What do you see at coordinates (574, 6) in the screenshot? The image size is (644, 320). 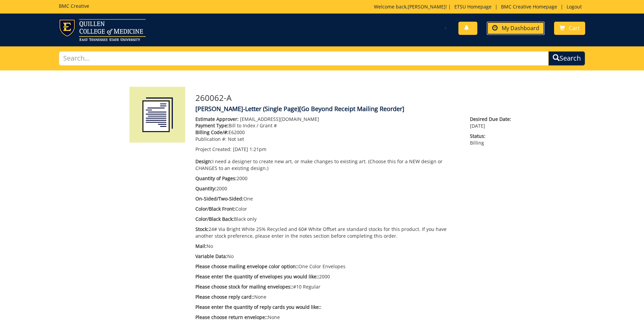 I see `a: Logout` at bounding box center [574, 6].